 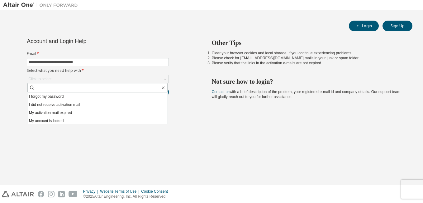 I want to click on li: I forgot my password, so click(x=98, y=96).